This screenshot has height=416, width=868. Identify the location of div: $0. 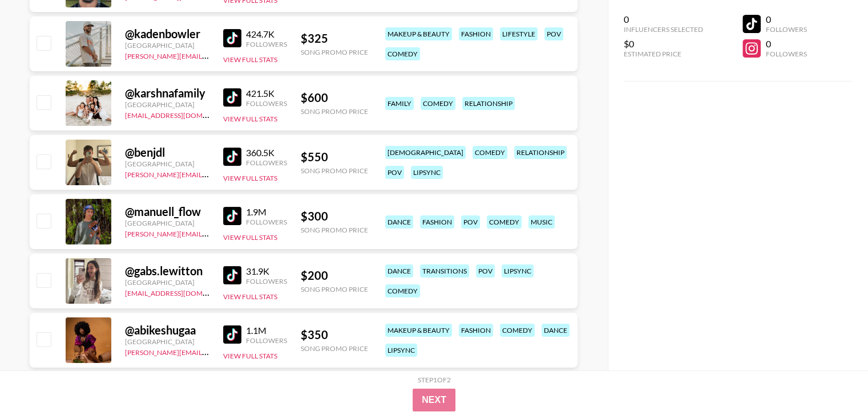
(664, 44).